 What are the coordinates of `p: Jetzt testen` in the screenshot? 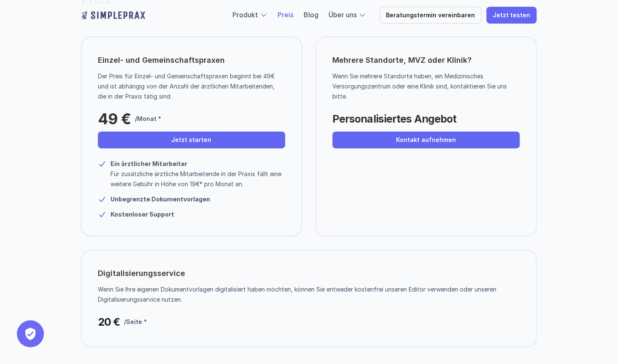 It's located at (511, 15).